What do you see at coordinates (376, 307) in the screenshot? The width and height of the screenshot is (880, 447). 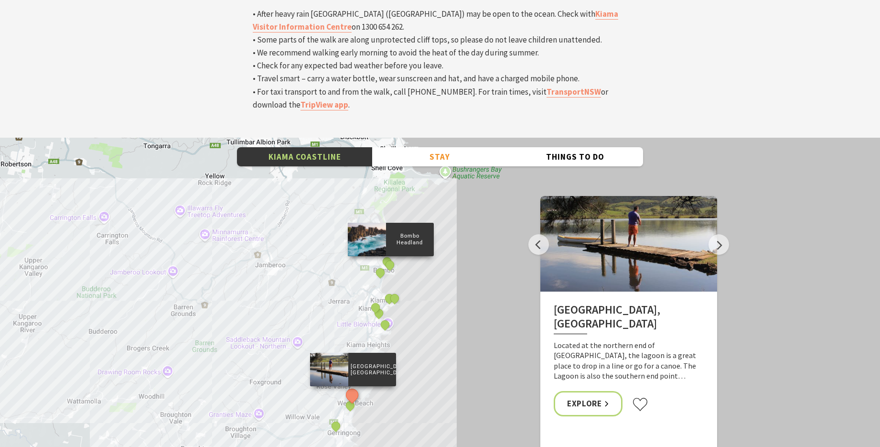 I see `button: See detail about Surf Beach, Kiama` at bounding box center [376, 307].